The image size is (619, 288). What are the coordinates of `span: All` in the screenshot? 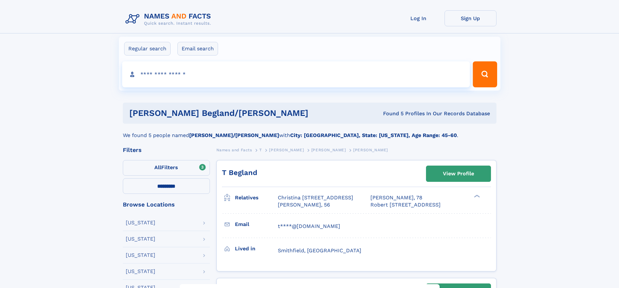 It's located at (158, 167).